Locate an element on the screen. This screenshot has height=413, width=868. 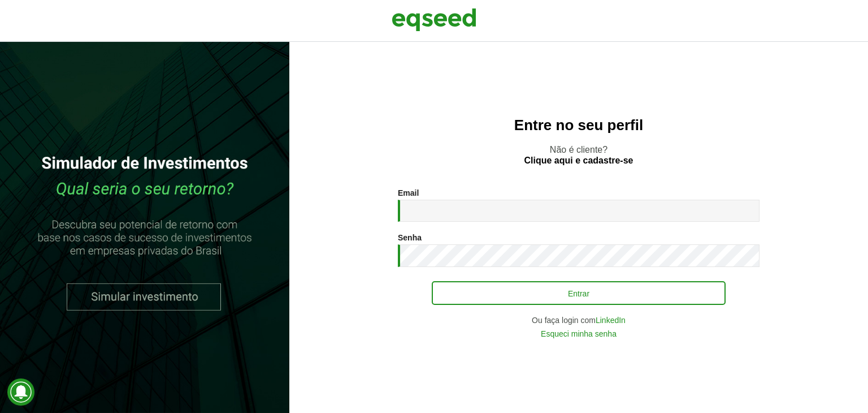
button: Entrar is located at coordinates (579, 293).